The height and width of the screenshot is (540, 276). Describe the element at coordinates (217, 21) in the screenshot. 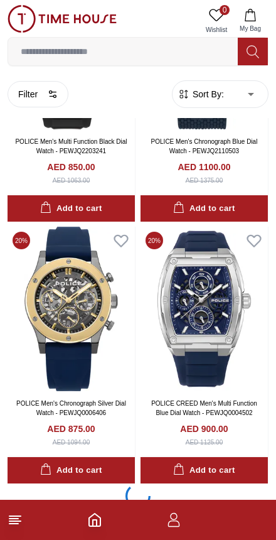

I see `a: 0Wishlist` at that location.